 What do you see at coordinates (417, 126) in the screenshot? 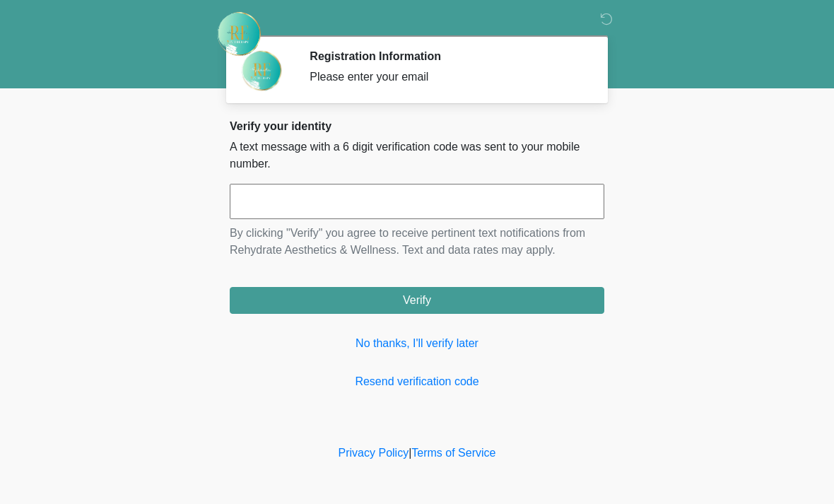
I see `h2: Verify your identity` at bounding box center [417, 126].